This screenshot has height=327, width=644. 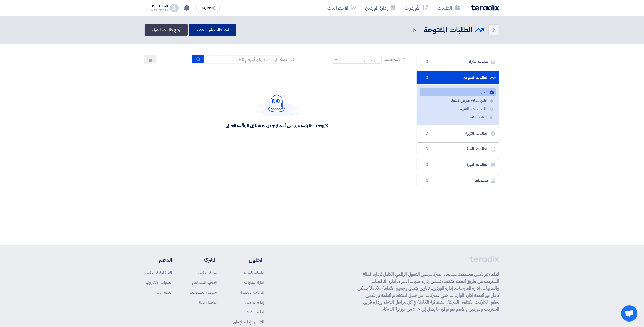 I want to click on button: English, so click(x=208, y=8).